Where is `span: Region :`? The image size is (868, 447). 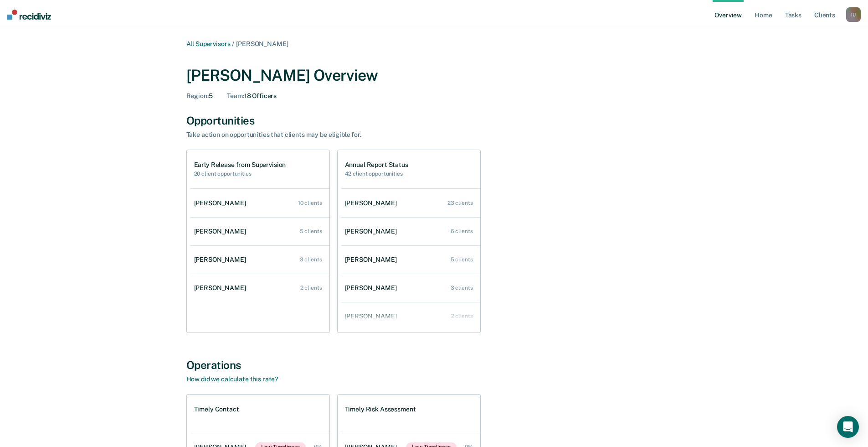 span: Region : is located at coordinates (198, 96).